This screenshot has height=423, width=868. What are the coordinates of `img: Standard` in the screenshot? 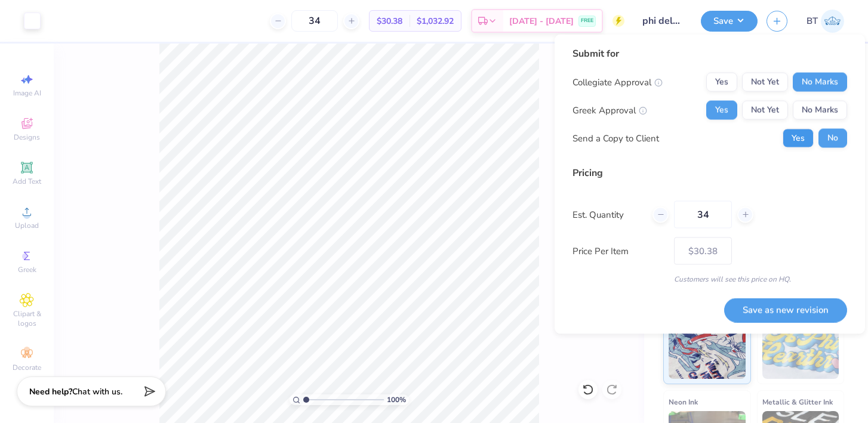 It's located at (707, 349).